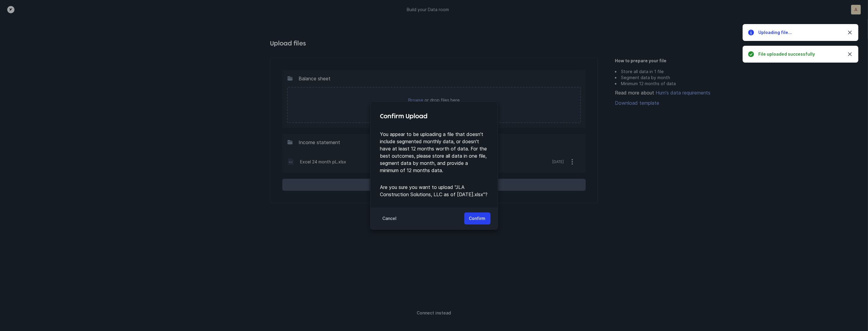 This screenshot has height=331, width=868. I want to click on button: Confirm, so click(477, 219).